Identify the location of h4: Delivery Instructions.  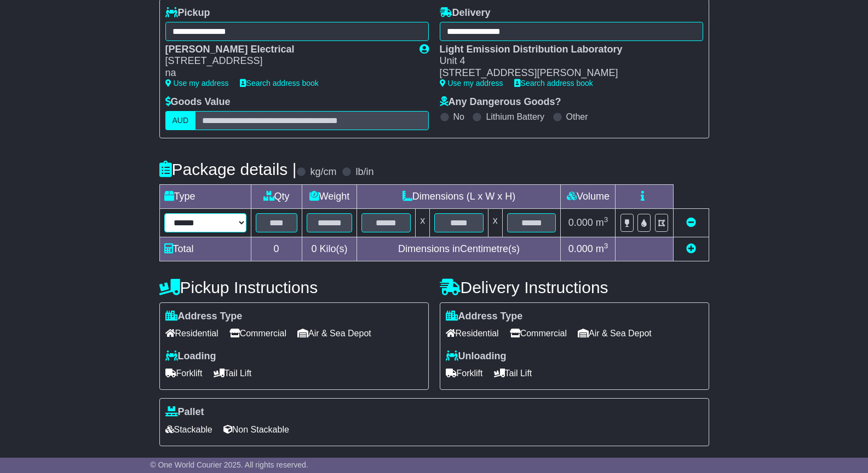
(574, 287).